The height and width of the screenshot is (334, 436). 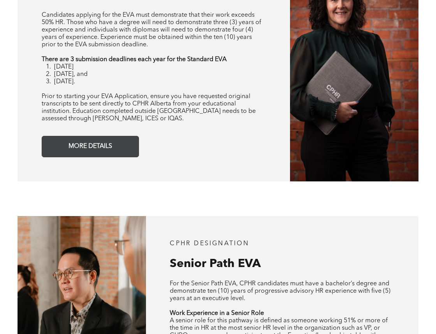 I want to click on strong: Work Experience in a Senior Role, so click(x=217, y=313).